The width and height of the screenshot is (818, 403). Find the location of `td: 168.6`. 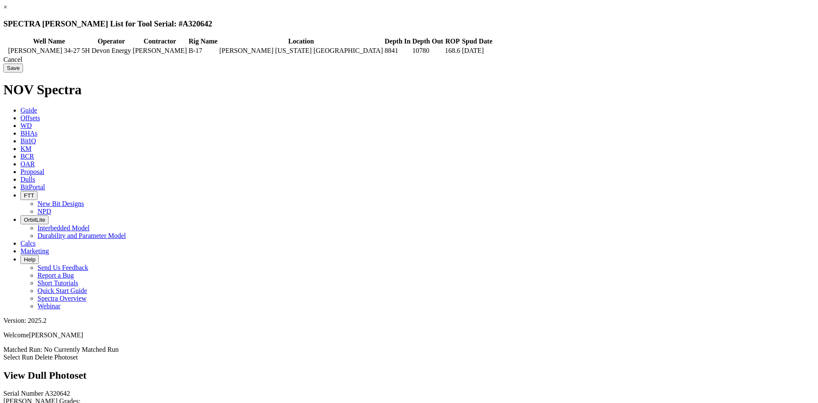

td: 168.6 is located at coordinates (452, 51).